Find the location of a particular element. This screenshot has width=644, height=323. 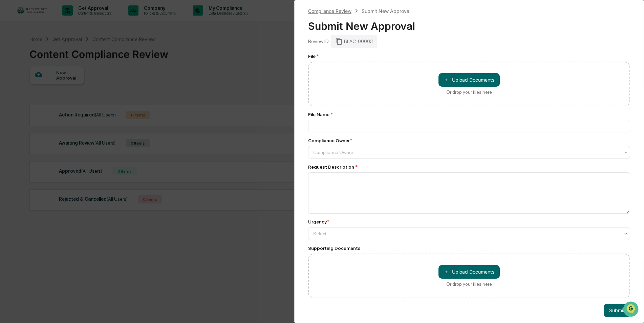

a: 🔎Data Lookup is located at coordinates (25, 101).